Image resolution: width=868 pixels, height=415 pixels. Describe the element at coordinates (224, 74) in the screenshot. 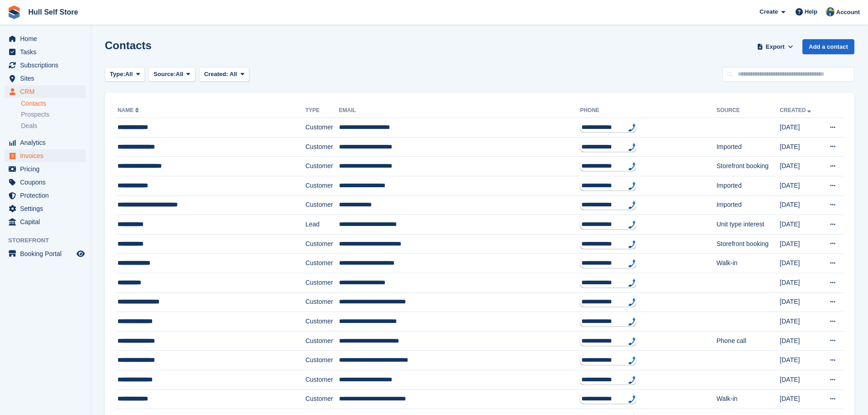

I see `button: Created: All` at that location.